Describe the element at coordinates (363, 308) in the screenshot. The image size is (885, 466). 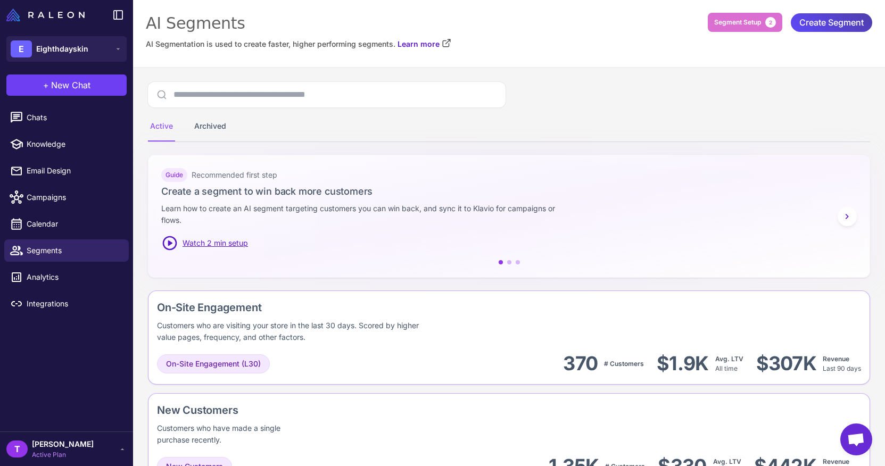
I see `div: On-Site Engagement` at that location.